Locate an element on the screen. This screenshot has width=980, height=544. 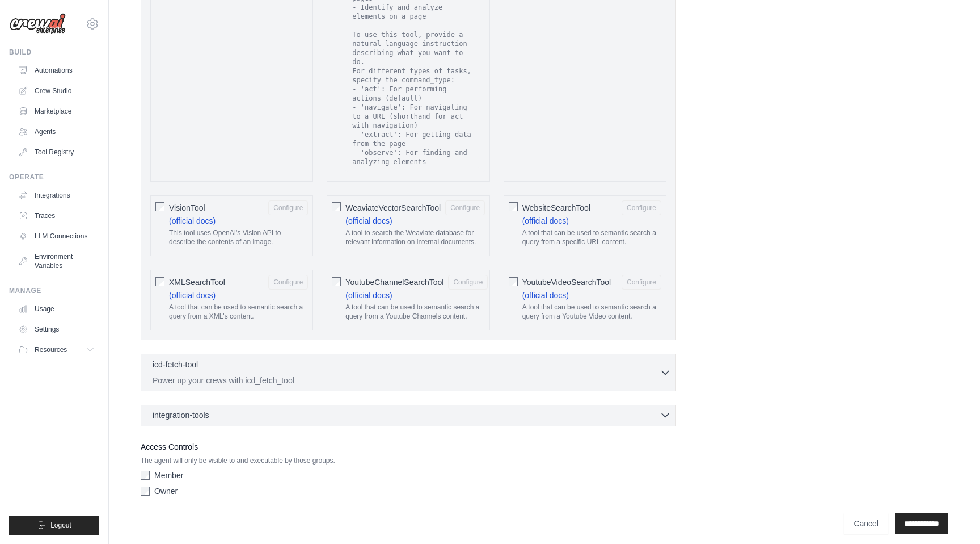
a: Settings is located at coordinates (56, 329).